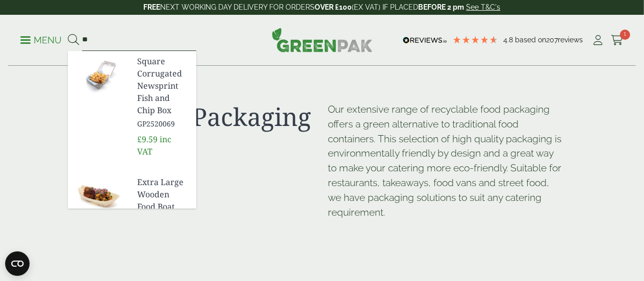  What do you see at coordinates (41, 39) in the screenshot?
I see `a: Menu` at bounding box center [41, 39].